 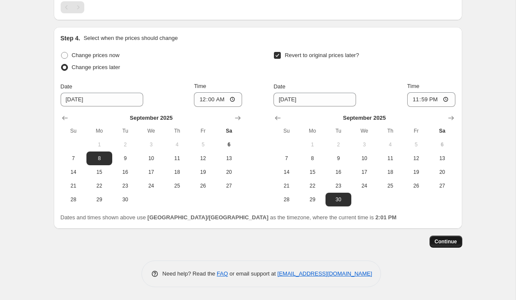 I want to click on th: Tuesday, so click(x=125, y=131).